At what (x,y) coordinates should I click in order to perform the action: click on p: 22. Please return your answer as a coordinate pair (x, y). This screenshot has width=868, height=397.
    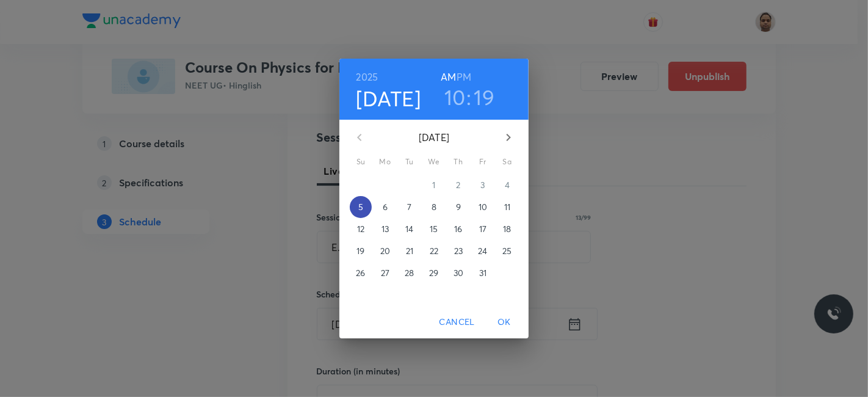
    Looking at the image, I should click on (434, 252).